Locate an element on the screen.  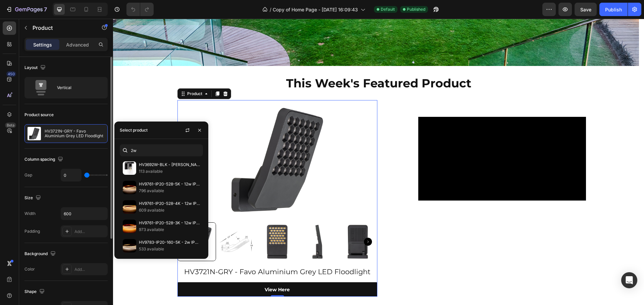
p: 7 is located at coordinates (45, 10).